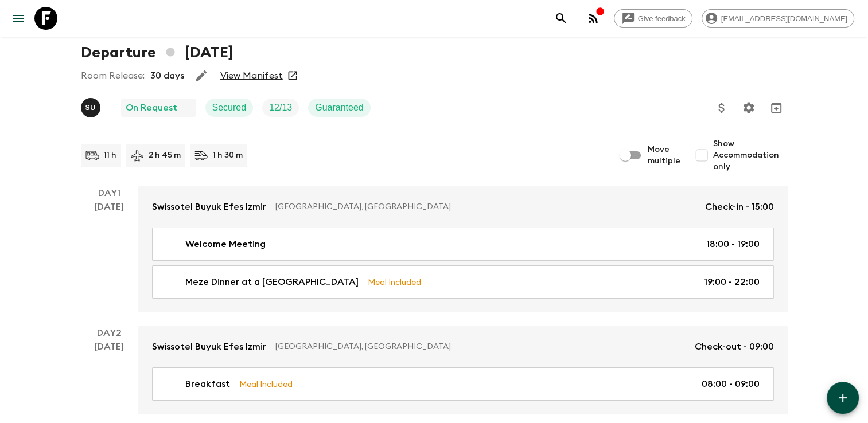 The width and height of the screenshot is (868, 423). What do you see at coordinates (251, 76) in the screenshot?
I see `a: View Manifest` at bounding box center [251, 76].